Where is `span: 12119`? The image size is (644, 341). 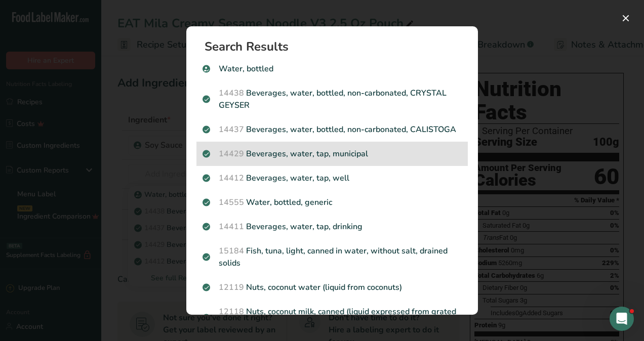
span: 12119 is located at coordinates (231, 287).